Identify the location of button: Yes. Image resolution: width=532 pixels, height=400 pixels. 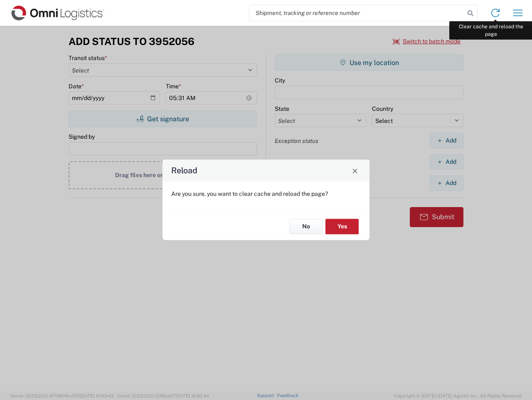
(342, 226).